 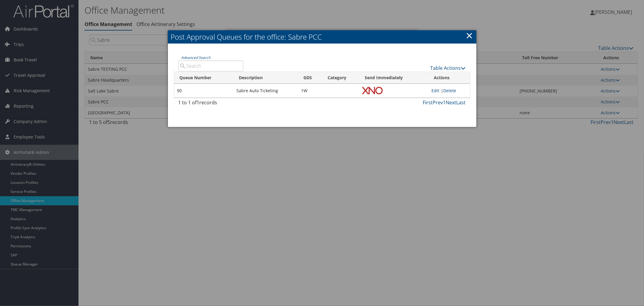 What do you see at coordinates (435, 91) in the screenshot?
I see `a: Edit` at bounding box center [435, 91].